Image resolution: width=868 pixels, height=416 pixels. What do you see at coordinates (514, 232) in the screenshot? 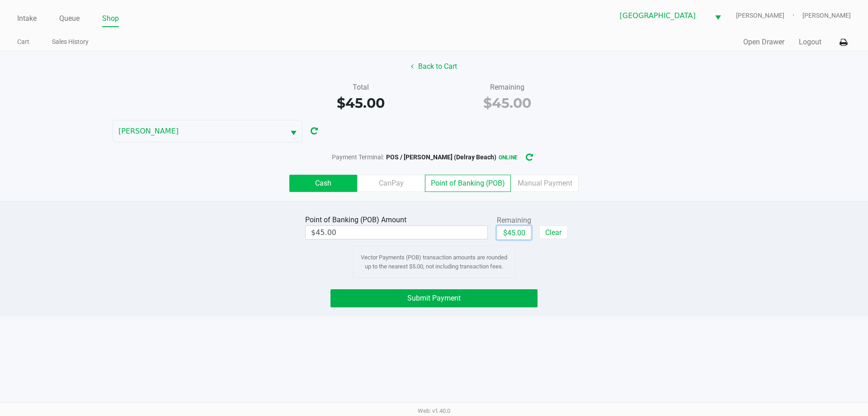
I see `button: $45.00` at bounding box center [514, 232].